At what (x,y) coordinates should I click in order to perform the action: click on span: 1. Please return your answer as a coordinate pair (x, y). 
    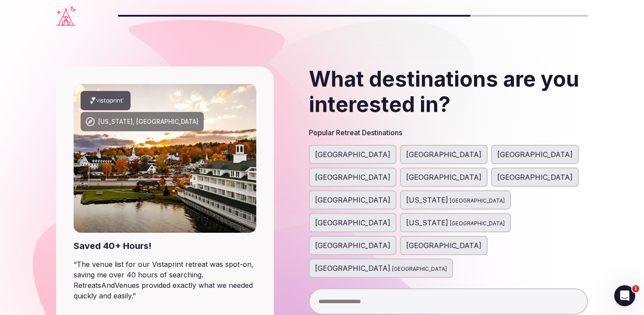
    Looking at the image, I should click on (636, 289).